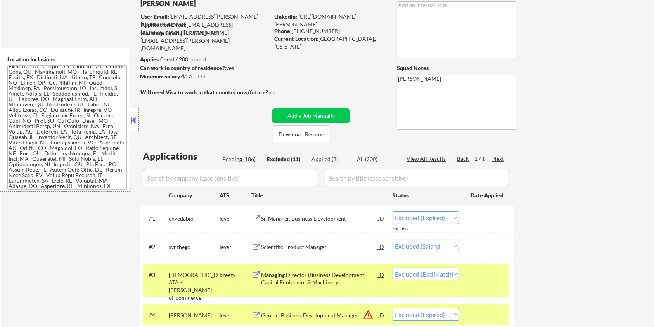 This screenshot has height=327, width=654. I want to click on strong: Minimum salary:, so click(161, 76).